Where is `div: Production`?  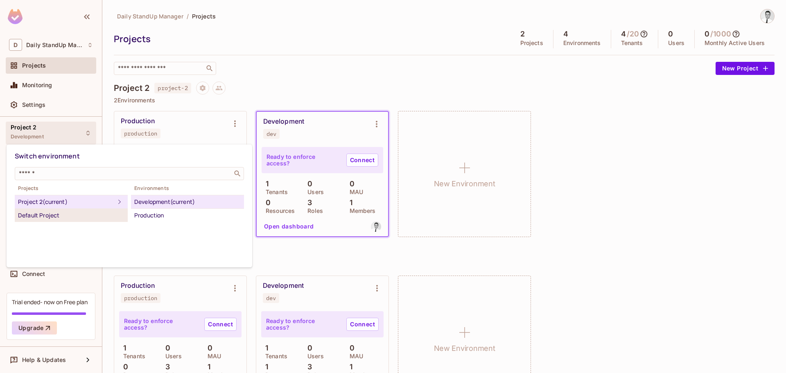 div: Production is located at coordinates (187, 215).